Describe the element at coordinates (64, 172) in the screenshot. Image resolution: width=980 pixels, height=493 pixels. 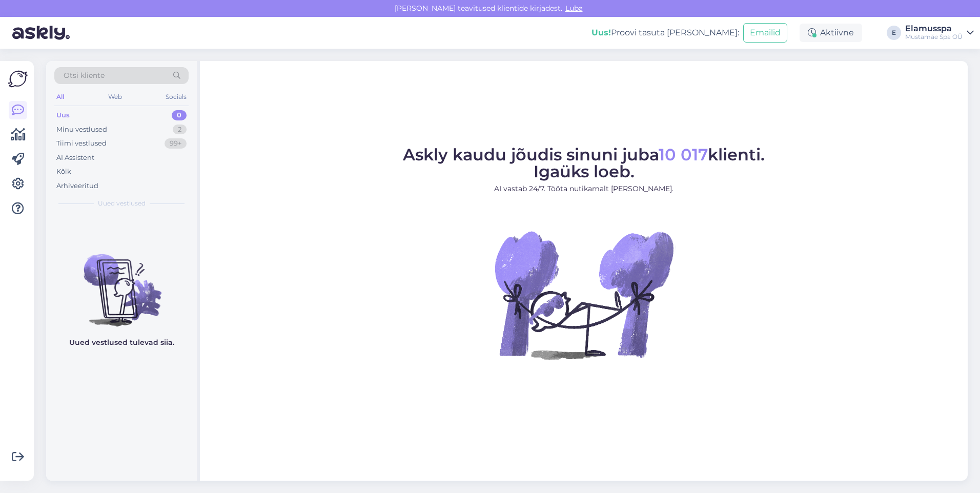
I see `div: Kõik` at that location.